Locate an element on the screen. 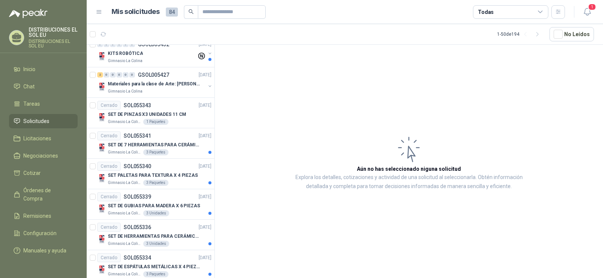 The height and width of the screenshot is (278, 603). a: Cotizar is located at coordinates (43, 173).